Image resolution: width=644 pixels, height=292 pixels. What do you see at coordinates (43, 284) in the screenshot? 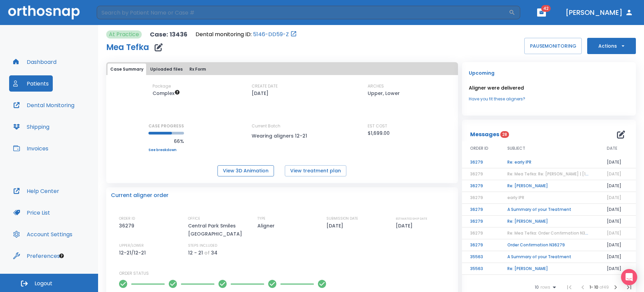
I see `span: Logout` at bounding box center [43, 284].